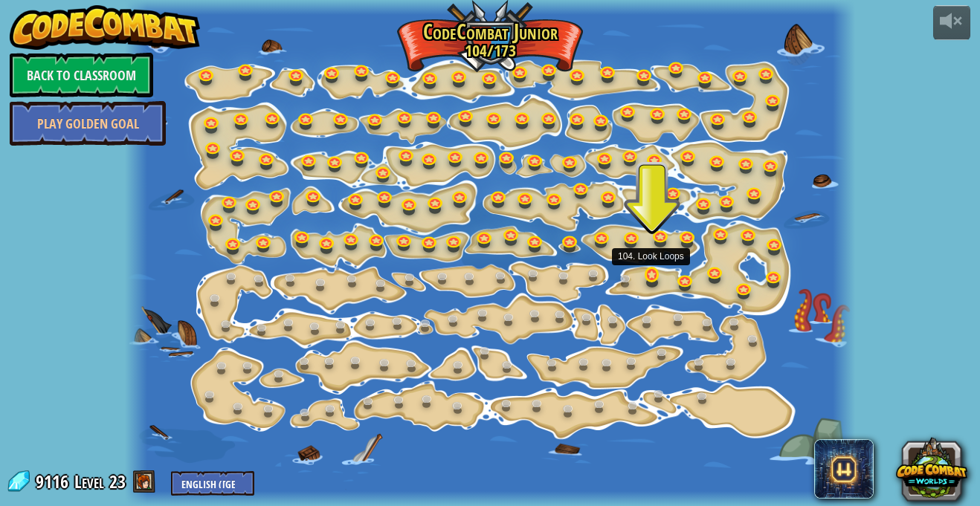 The height and width of the screenshot is (506, 980). What do you see at coordinates (55, 481) in the screenshot?
I see `span: 9116` at bounding box center [55, 481].